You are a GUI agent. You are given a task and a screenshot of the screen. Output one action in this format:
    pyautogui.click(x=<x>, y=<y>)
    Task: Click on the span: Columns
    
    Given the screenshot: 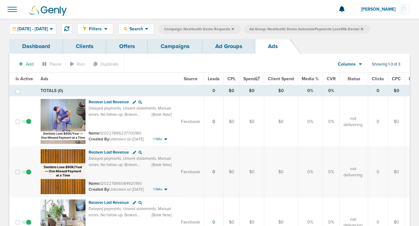 What is the action you would take?
    pyautogui.click(x=347, y=64)
    